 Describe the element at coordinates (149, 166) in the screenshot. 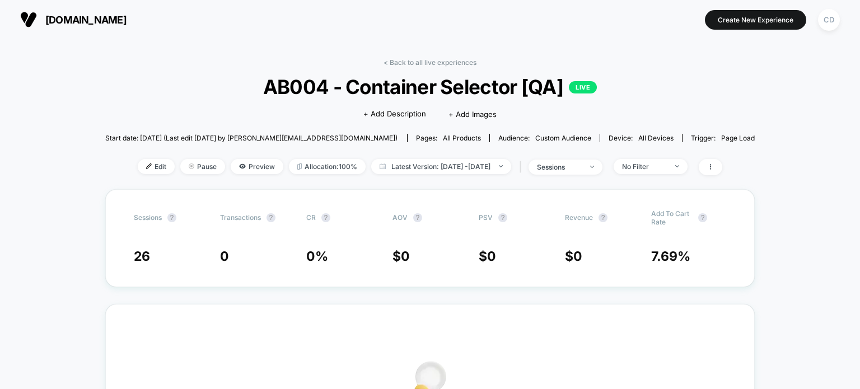

I see `img: edit` at that location.